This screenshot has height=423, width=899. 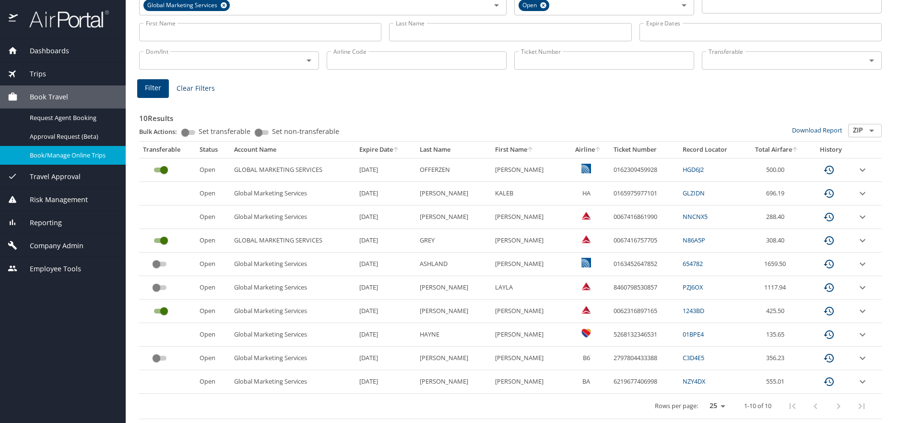 What do you see at coordinates (758, 405) in the screenshot?
I see `p: 1-10 of 10` at bounding box center [758, 405].